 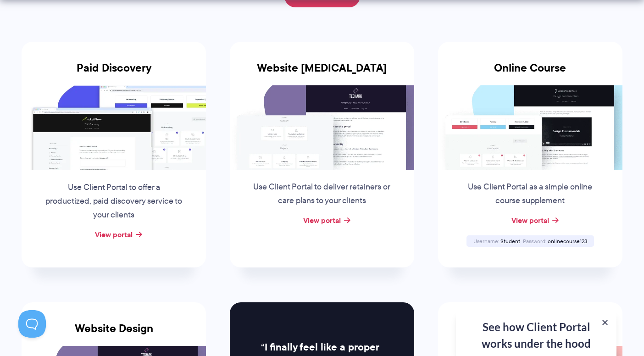 I want to click on p: Use Client Portal to deliver retainers or care plans to your clients, so click(x=322, y=194).